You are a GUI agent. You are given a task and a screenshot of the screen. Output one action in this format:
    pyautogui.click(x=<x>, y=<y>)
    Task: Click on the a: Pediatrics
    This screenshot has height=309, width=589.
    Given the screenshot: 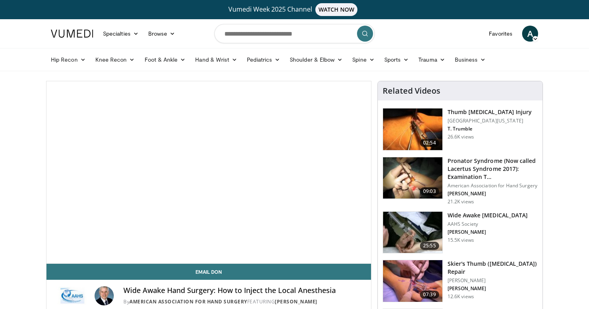 What is the action you would take?
    pyautogui.click(x=263, y=60)
    